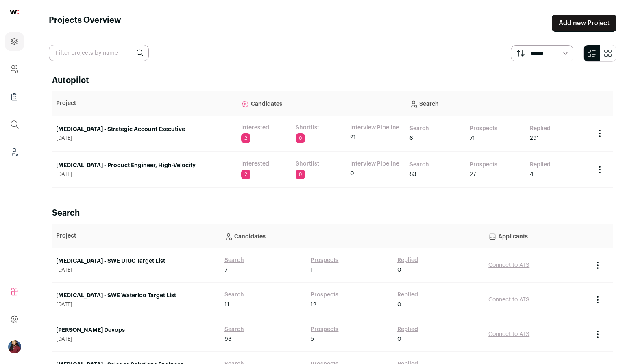  I want to click on span: 71, so click(472, 138).